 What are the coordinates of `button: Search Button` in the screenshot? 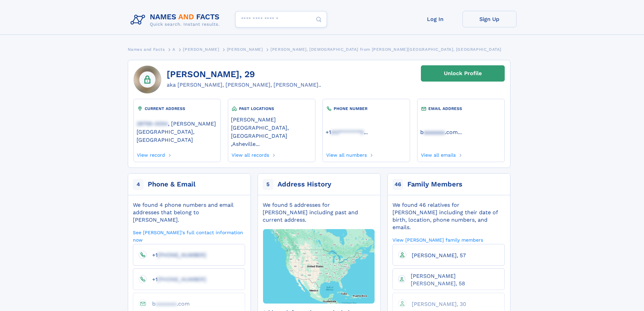 It's located at (319, 20).